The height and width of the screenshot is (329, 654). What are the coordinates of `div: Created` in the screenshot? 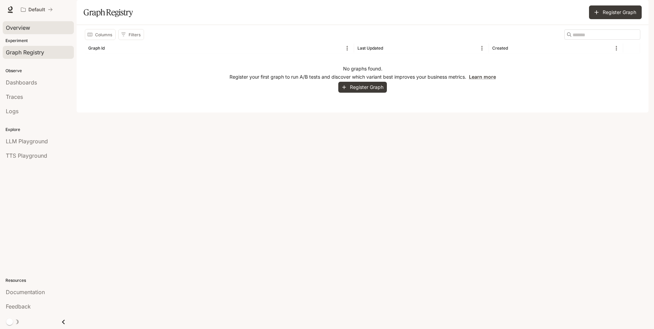 It's located at (500, 48).